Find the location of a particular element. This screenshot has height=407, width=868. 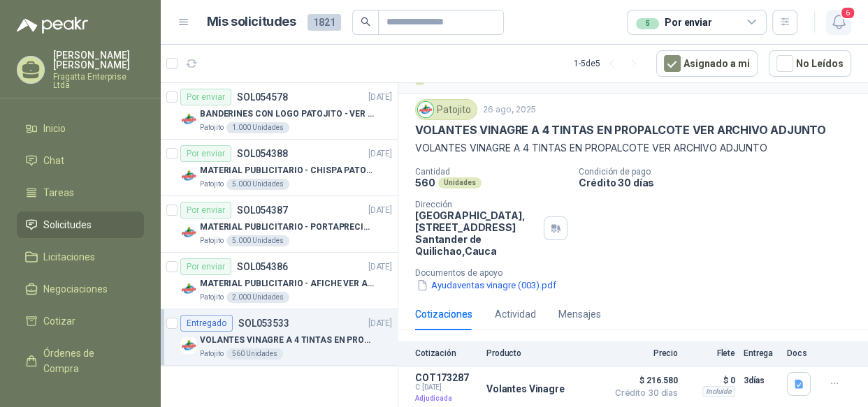

p: BANDERINES CON LOGO PATOJITO - VER DOC ADJUNTO is located at coordinates (287, 114).